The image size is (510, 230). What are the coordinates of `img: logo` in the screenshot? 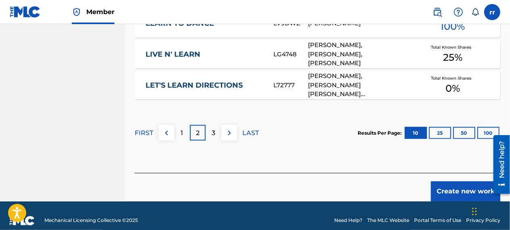 It's located at (22, 221).